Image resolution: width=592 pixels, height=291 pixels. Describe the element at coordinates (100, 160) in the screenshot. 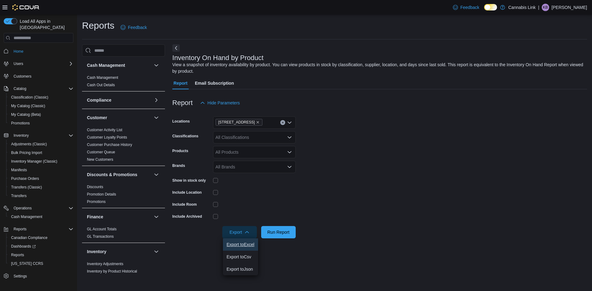

I see `span: New Customers` at that location.